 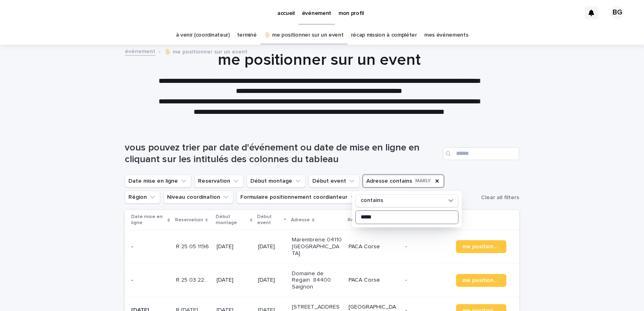 I want to click on a: événement, so click(x=140, y=51).